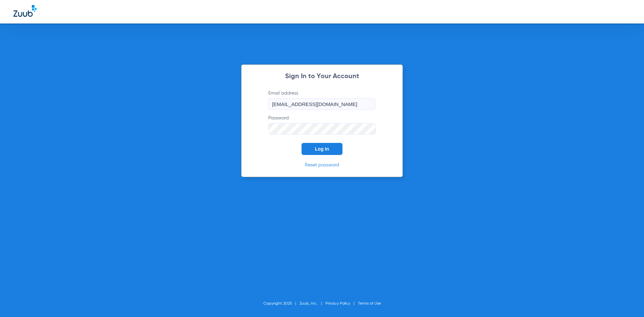  What do you see at coordinates (322, 104) in the screenshot?
I see `input: Email address` at bounding box center [322, 104].